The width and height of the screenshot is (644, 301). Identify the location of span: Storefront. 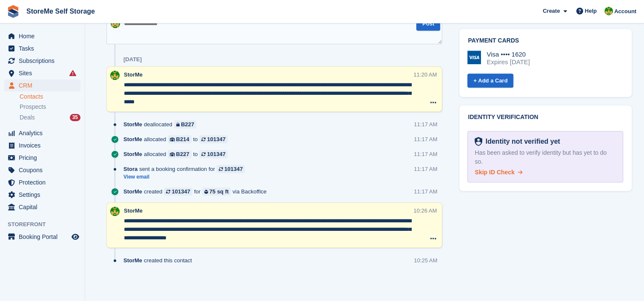
(46, 224).